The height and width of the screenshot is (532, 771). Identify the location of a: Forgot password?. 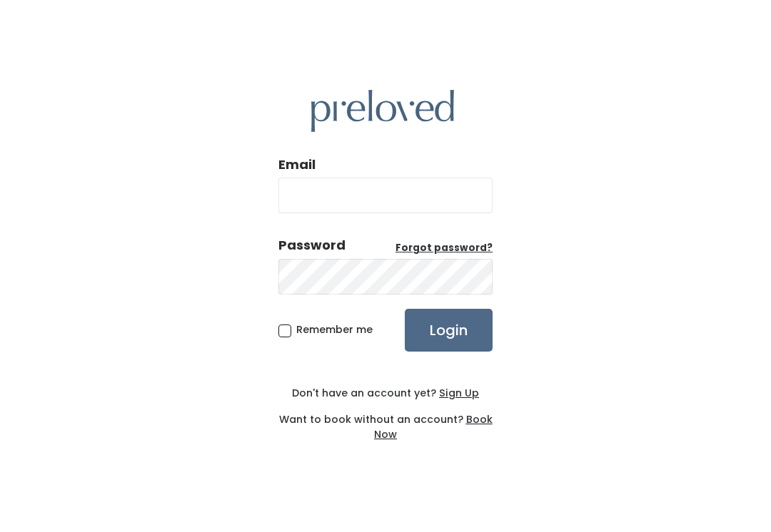
(444, 249).